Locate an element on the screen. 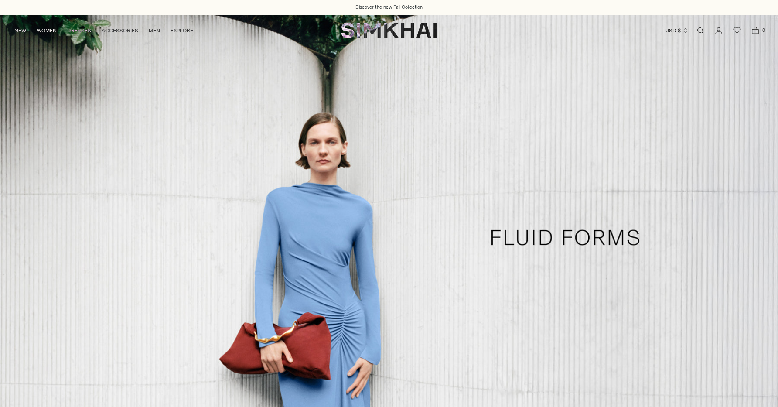  a: SIMKHAI is located at coordinates (389, 30).